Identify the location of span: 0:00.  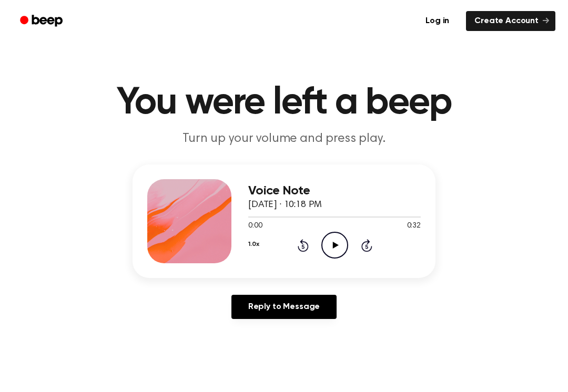
(255, 226).